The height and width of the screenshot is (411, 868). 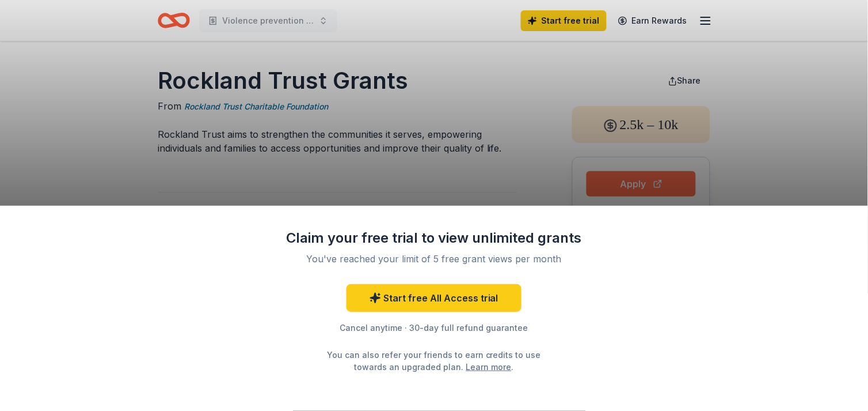 I want to click on div: Cancel anytime · 30-day full refund guarantee, so click(x=434, y=328).